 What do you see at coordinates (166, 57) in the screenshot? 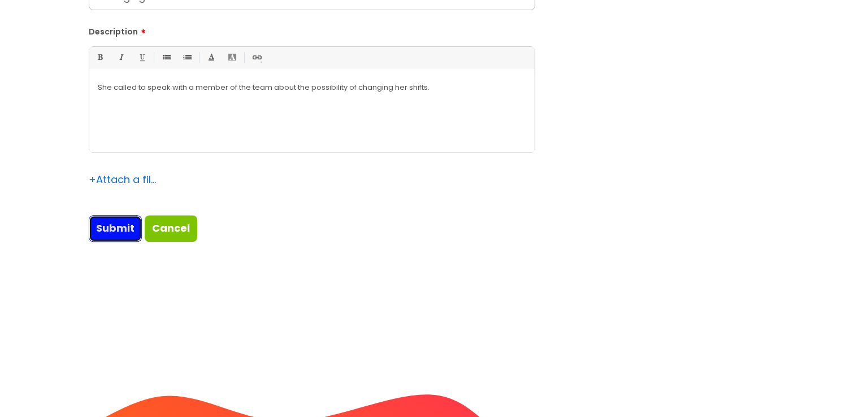
I see `a: • Unordered List (Ctrl-Shift-7)` at bounding box center [166, 57].